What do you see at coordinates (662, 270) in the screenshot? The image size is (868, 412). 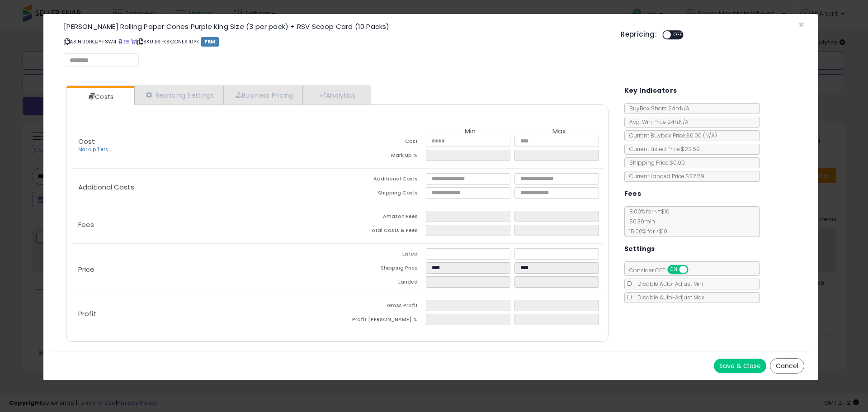 I see `span: Consider CPT:` at bounding box center [662, 270].